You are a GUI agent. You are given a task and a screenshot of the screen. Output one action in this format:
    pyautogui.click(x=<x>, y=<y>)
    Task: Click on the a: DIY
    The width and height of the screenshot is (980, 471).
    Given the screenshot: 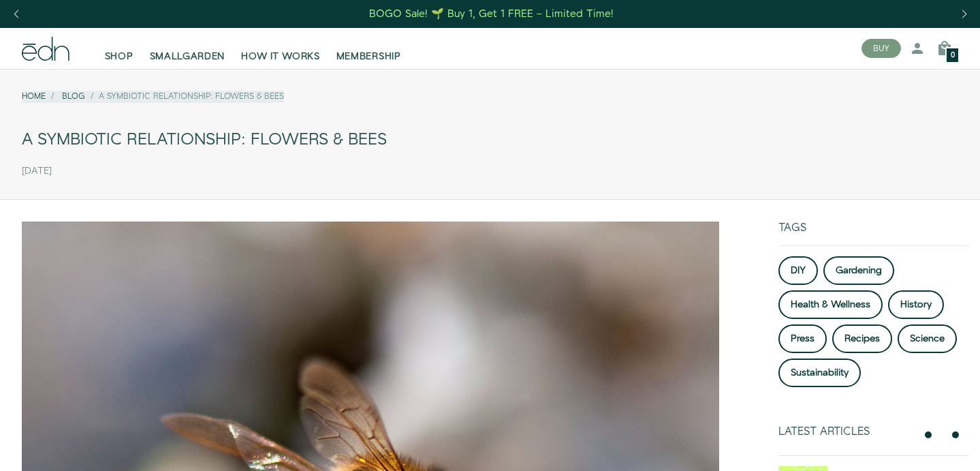 What is the action you would take?
    pyautogui.click(x=798, y=270)
    